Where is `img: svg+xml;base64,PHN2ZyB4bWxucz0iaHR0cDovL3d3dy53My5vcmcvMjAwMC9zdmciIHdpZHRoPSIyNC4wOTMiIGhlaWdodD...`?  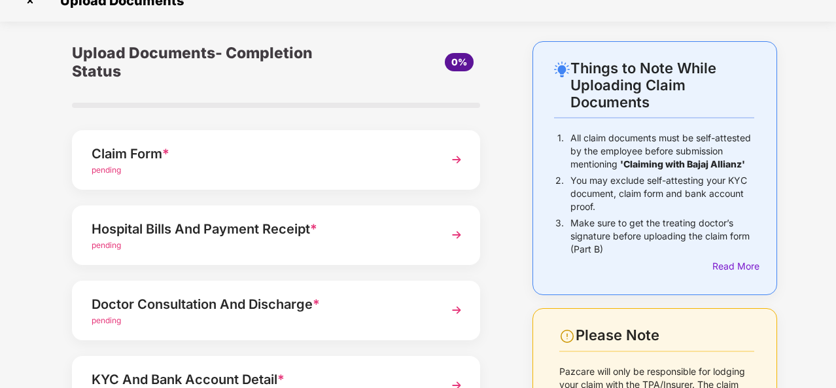 img: svg+xml;base64,PHN2ZyB4bWxucz0iaHR0cDovL3d3dy53My5vcmcvMjAwMC9zdmciIHdpZHRoPSIyNC4wOTMiIGhlaWdodD... is located at coordinates (562, 69).